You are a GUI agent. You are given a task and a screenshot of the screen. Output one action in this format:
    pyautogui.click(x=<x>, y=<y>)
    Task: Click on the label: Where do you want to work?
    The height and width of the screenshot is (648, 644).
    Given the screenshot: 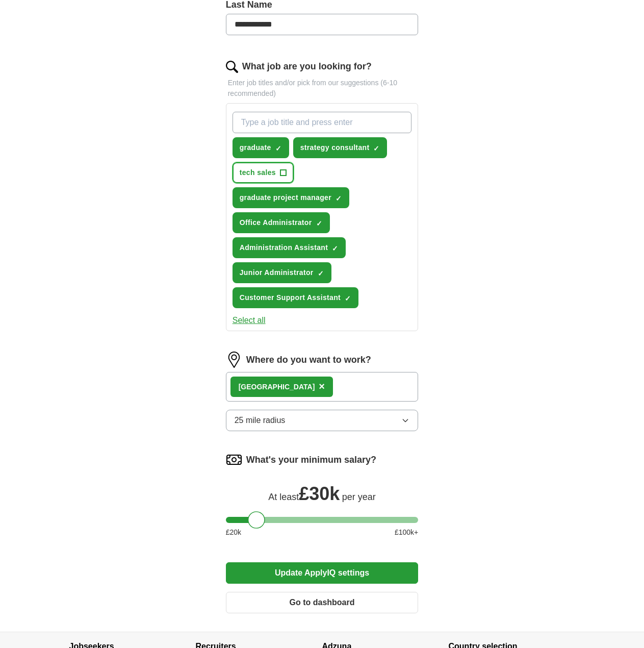 What is the action you would take?
    pyautogui.click(x=309, y=360)
    